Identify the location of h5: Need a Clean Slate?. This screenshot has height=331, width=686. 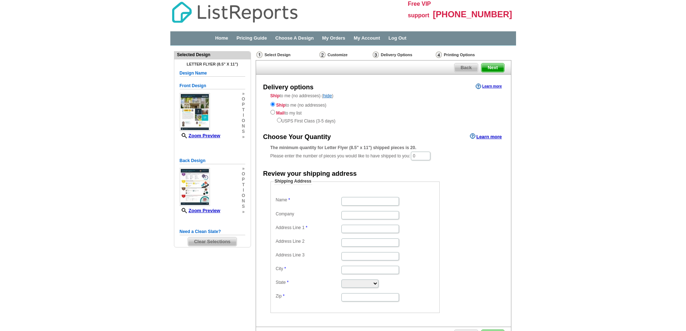
(212, 232).